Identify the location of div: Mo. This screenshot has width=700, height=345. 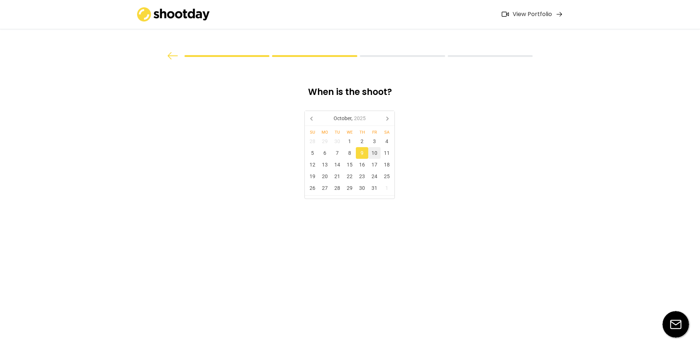
(325, 132).